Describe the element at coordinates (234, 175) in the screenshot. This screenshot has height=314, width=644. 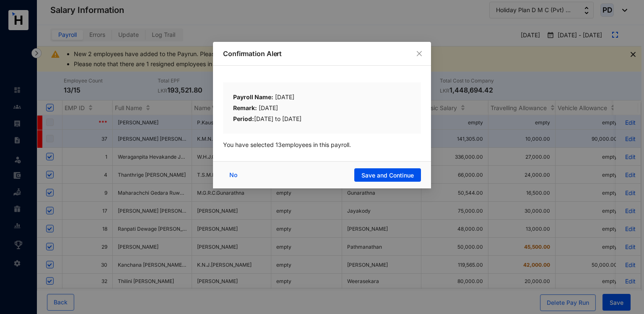
I see `button: No` at that location.